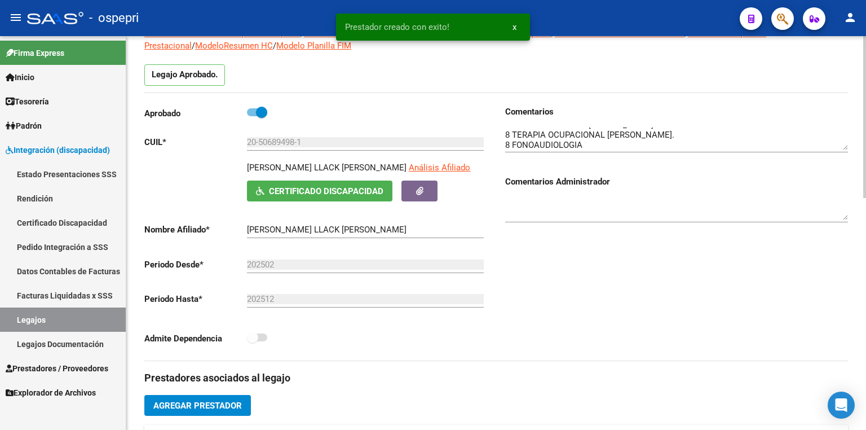 The image size is (866, 430). What do you see at coordinates (850, 17) in the screenshot?
I see `mat-icon: person` at bounding box center [850, 17].